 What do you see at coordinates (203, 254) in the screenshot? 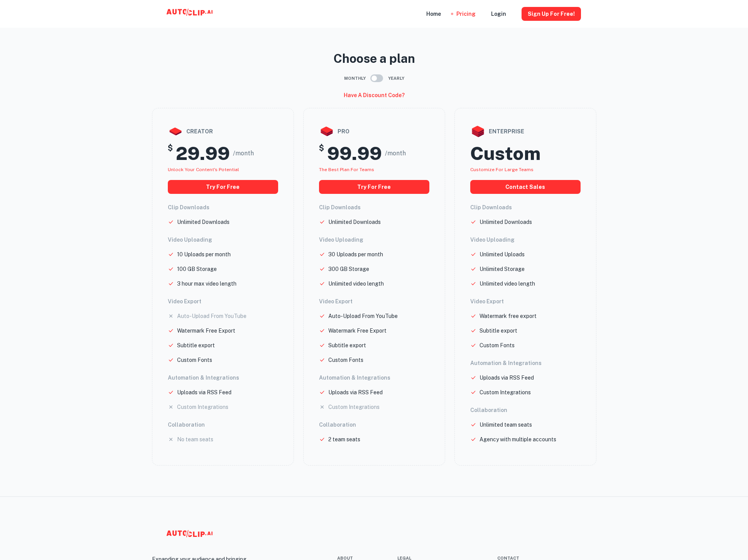
I see `p: 10 Uploads per month` at bounding box center [203, 254].